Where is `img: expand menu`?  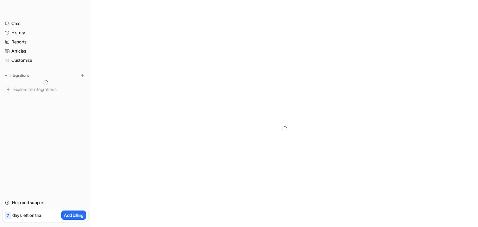
img: expand menu is located at coordinates (6, 75).